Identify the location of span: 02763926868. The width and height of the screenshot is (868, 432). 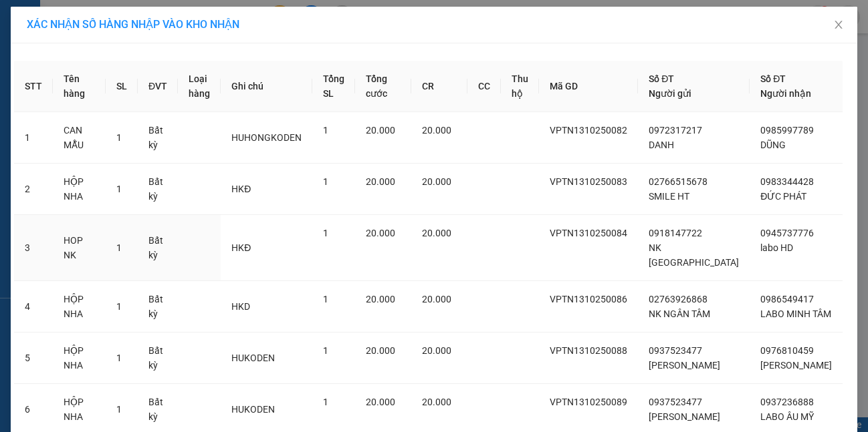
(678, 300).